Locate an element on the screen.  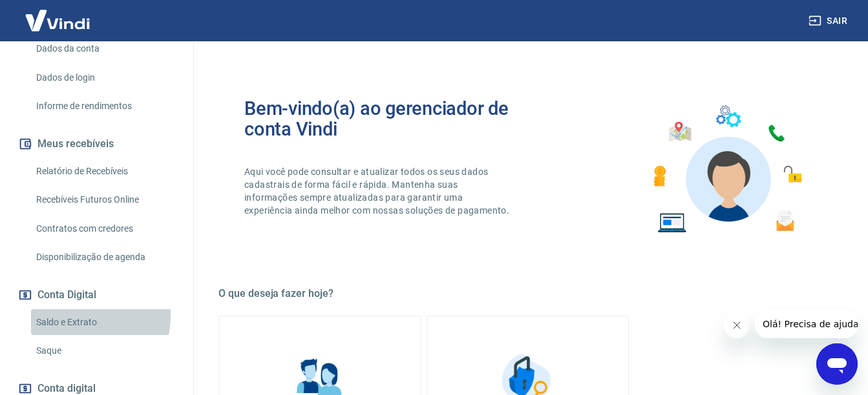
a: Recebíveis Futuros Online is located at coordinates (104, 199).